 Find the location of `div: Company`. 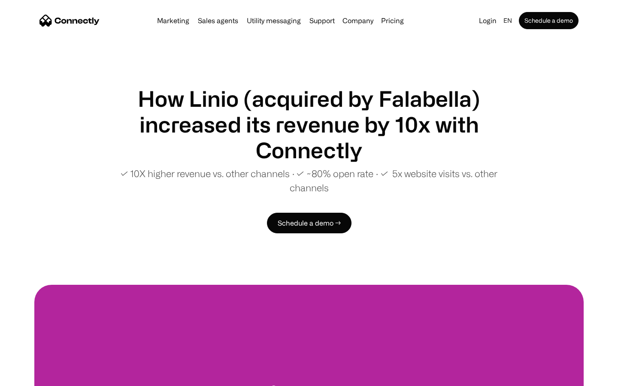

div: Company is located at coordinates (358, 21).